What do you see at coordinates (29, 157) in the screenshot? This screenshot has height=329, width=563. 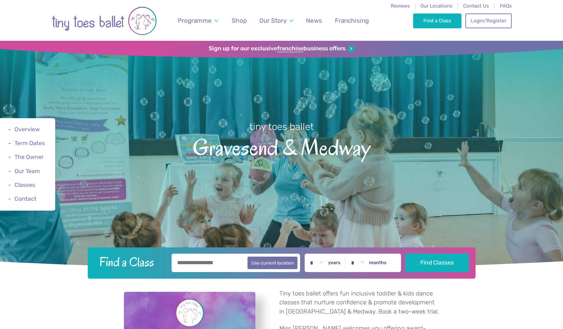 I see `a: The Owner` at bounding box center [29, 157].